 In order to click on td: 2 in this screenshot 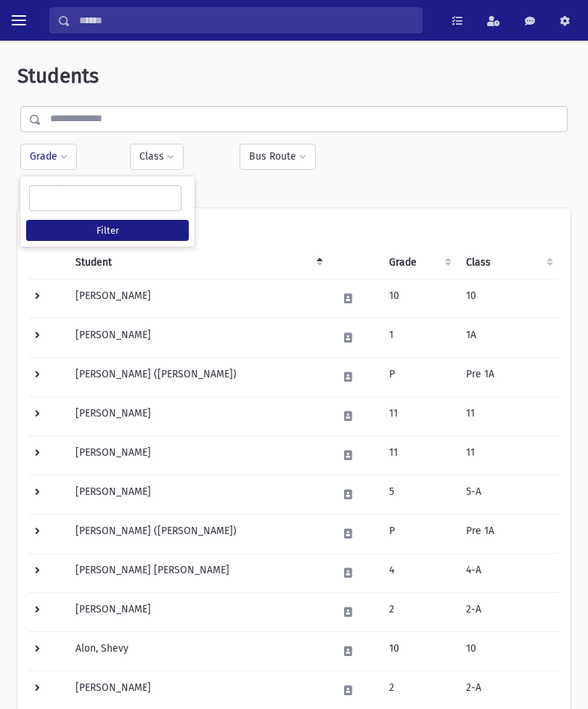, I will do `click(419, 612)`.